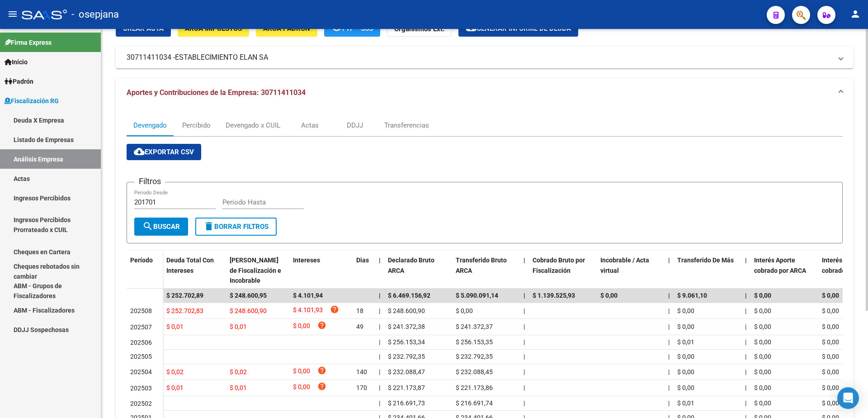  Describe the element at coordinates (164, 151) in the screenshot. I see `span: Exportar CSV` at that location.